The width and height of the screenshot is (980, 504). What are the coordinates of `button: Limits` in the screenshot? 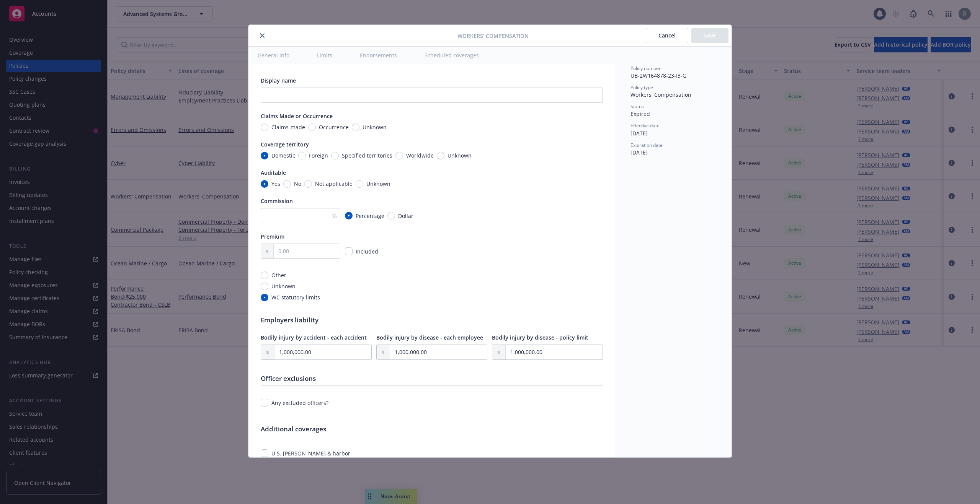 It's located at (325, 55).